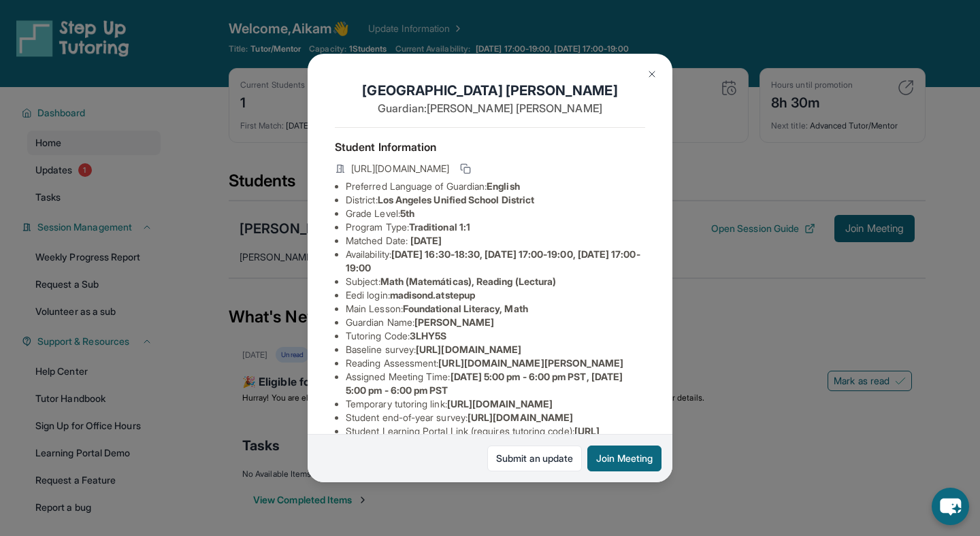 The width and height of the screenshot is (980, 536). Describe the element at coordinates (651, 74) in the screenshot. I see `img: Close Icon` at that location.